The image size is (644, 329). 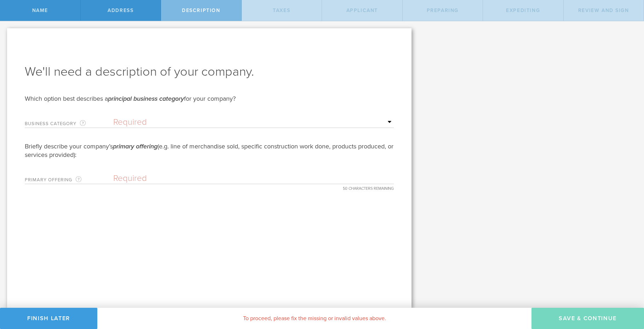 What do you see at coordinates (368, 187) in the screenshot?
I see `span: 50 CHARACTERS REMAINING` at bounding box center [368, 187].